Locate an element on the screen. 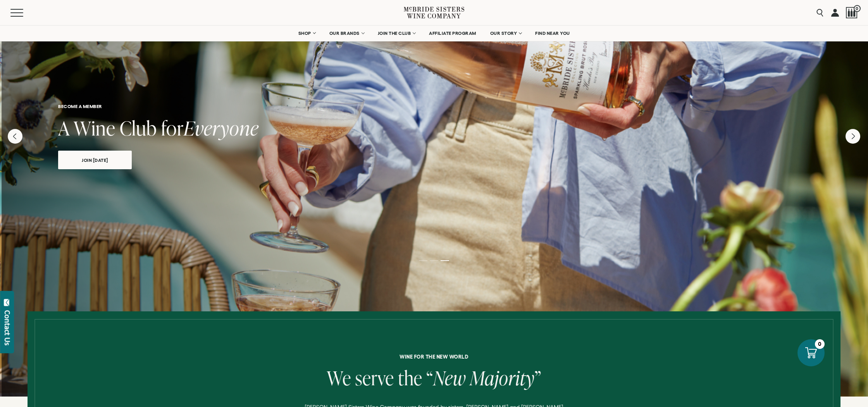 The image size is (868, 407). a: AFFILIATE PROGRAM is located at coordinates (452, 33).